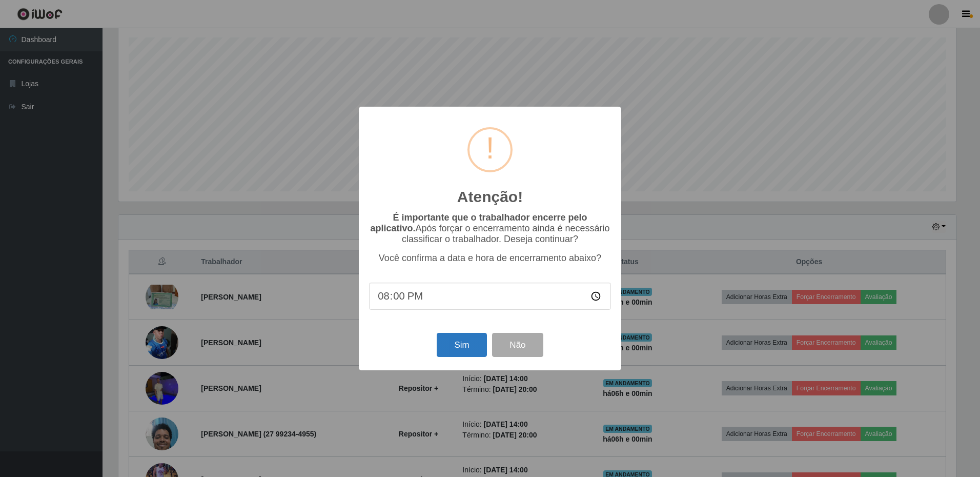 Image resolution: width=980 pixels, height=477 pixels. What do you see at coordinates (478, 222) in the screenshot?
I see `b: É importante que o trabalhador encerre pelo aplicativo.` at bounding box center [478, 222].